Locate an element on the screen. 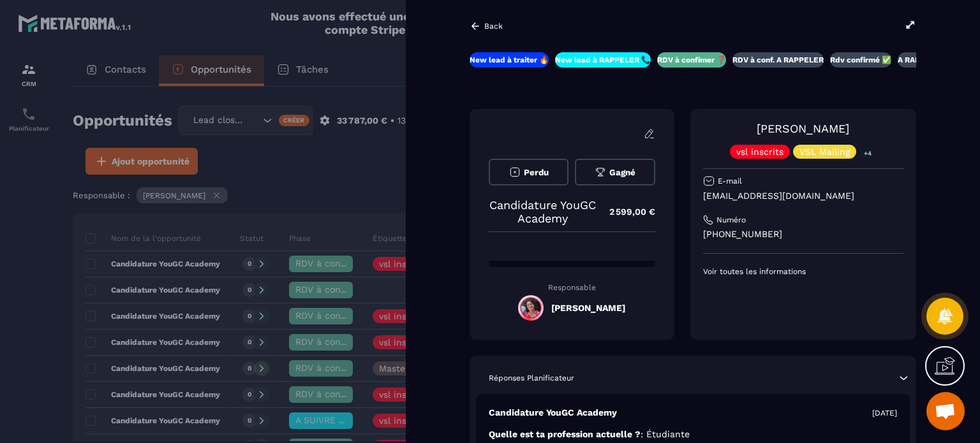  p: +4 is located at coordinates (867, 153).